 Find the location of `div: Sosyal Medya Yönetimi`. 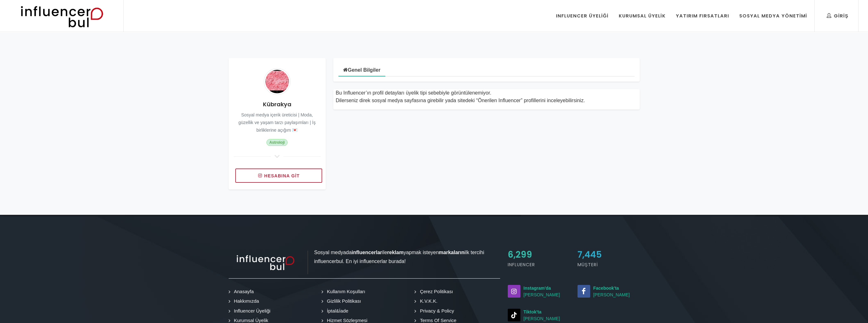

div: Sosyal Medya Yönetimi is located at coordinates (773, 16).